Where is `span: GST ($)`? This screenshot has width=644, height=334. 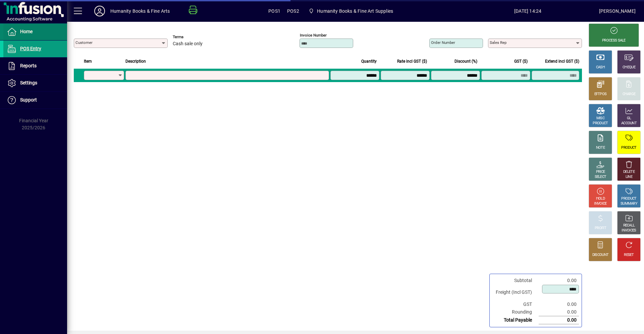
span: GST ($) is located at coordinates (521, 62).